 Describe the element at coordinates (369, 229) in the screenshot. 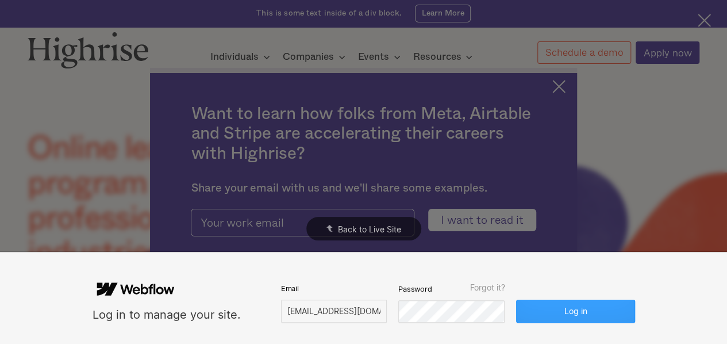

I see `span: Back to Live Site` at that location.